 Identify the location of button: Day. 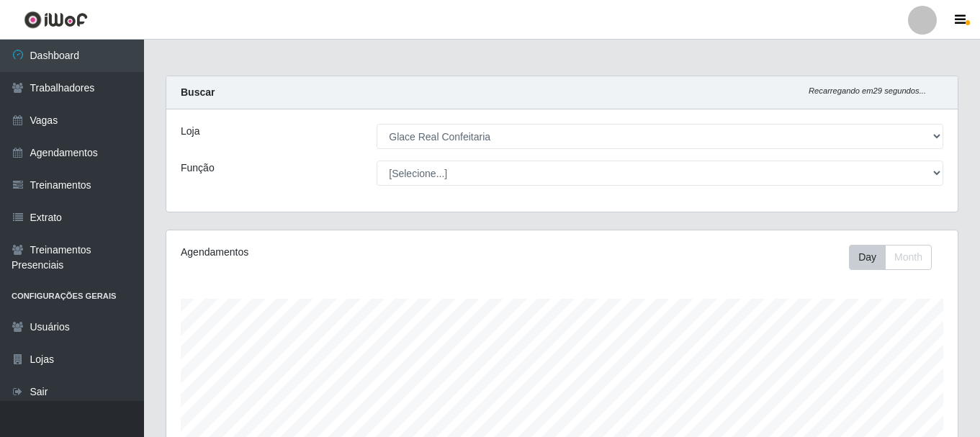
(866, 257).